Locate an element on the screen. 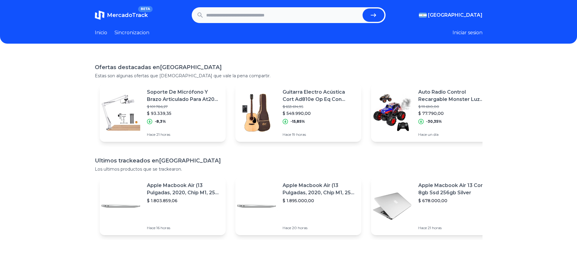  p: -30,35% is located at coordinates (434, 122).